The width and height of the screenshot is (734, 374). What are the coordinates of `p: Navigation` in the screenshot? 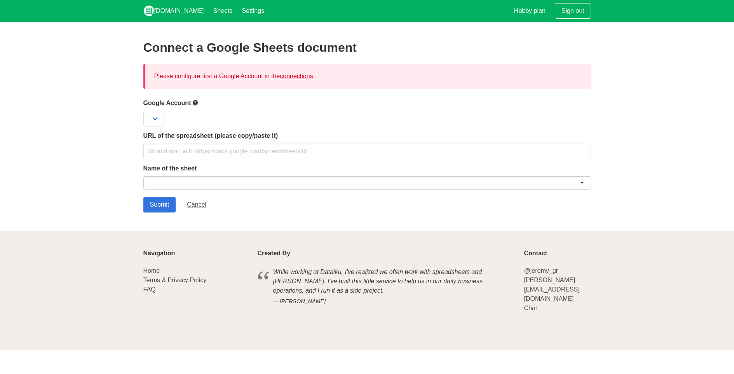 It's located at (196, 253).